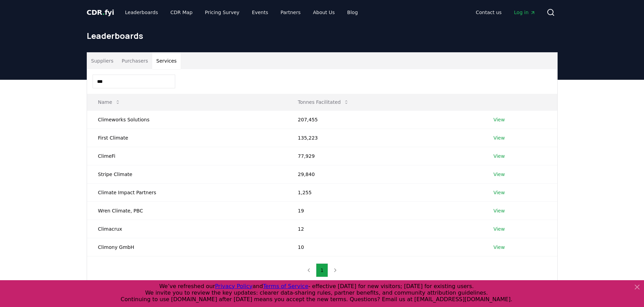 The image size is (644, 307). I want to click on a: Contact us, so click(488, 13).